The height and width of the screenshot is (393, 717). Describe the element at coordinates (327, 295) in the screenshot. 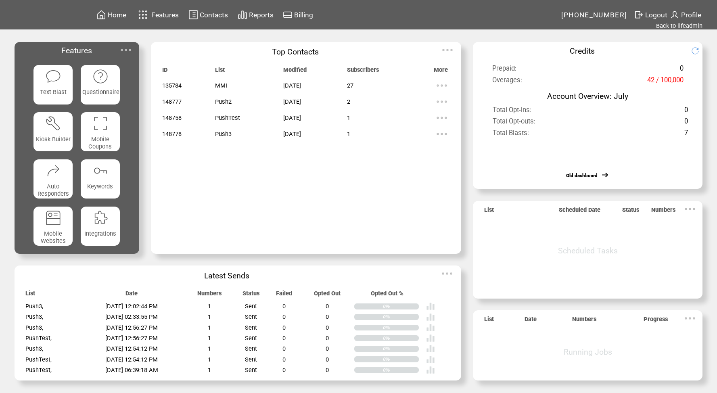

I see `span: Opted Out` at that location.